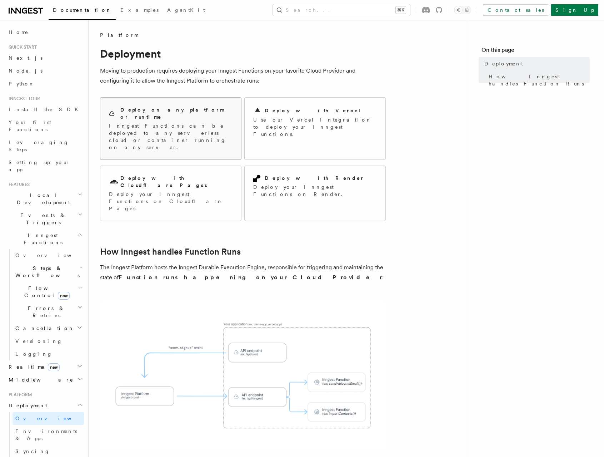 The height and width of the screenshot is (457, 604). What do you see at coordinates (48, 354) in the screenshot?
I see `a: Logging` at bounding box center [48, 354].